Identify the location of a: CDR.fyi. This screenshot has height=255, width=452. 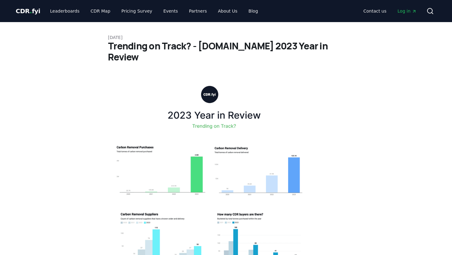
(28, 11).